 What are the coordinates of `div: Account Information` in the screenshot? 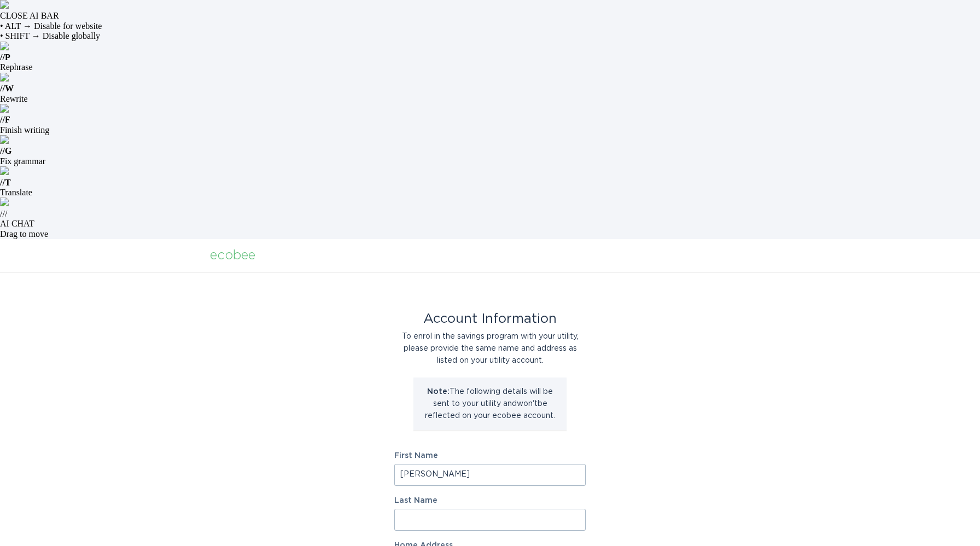 It's located at (490, 319).